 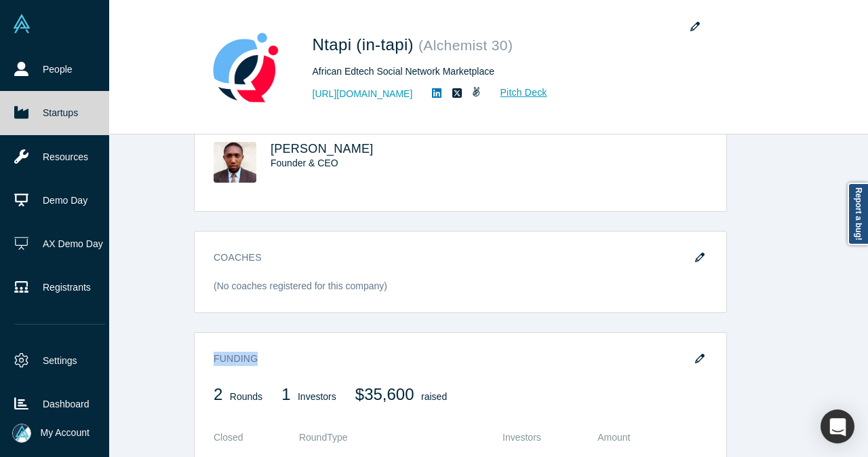 What do you see at coordinates (465, 45) in the screenshot?
I see `small: ( Alchemist 30 )` at bounding box center [465, 45].